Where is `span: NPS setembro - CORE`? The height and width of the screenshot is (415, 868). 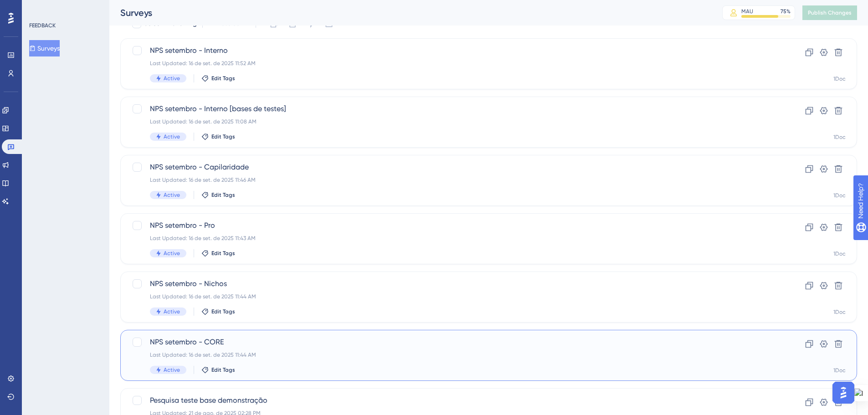 span: NPS setembro - CORE is located at coordinates (452, 342).